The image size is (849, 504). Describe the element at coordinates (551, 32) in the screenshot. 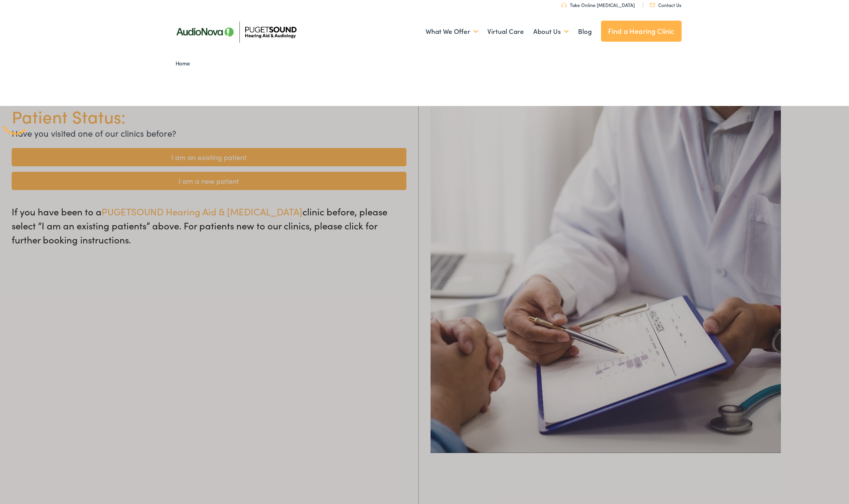

I see `a: About Us` at that location.